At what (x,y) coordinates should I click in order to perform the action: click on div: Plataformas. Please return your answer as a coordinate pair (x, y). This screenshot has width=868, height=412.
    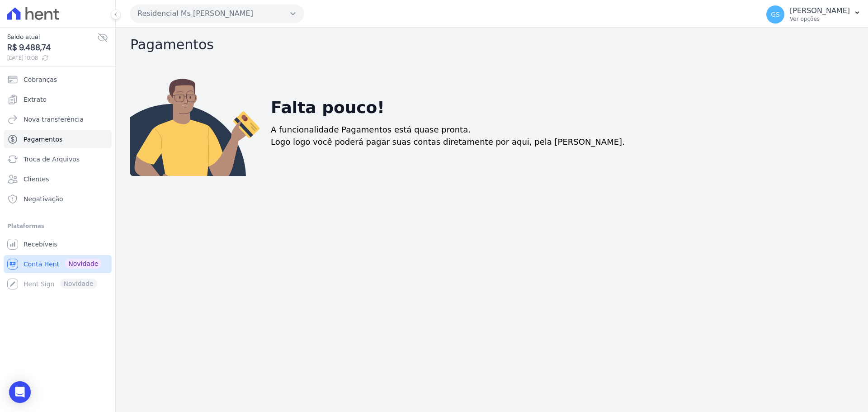
    Looking at the image, I should click on (58, 226).